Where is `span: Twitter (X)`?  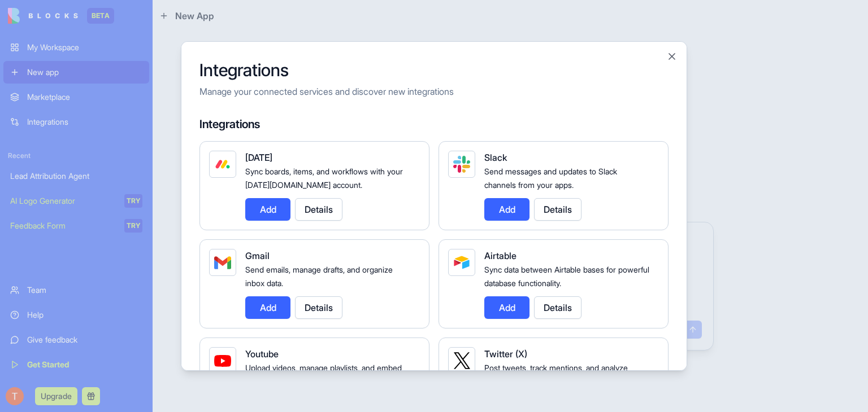
span: Twitter (X) is located at coordinates (506, 354).